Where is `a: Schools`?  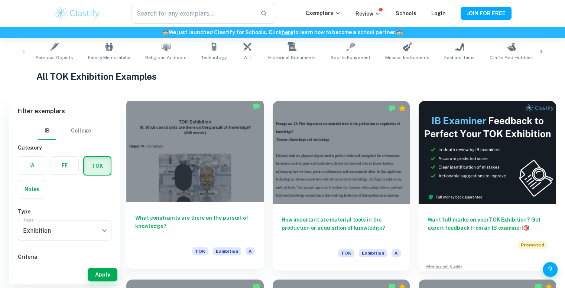 a: Schools is located at coordinates (406, 13).